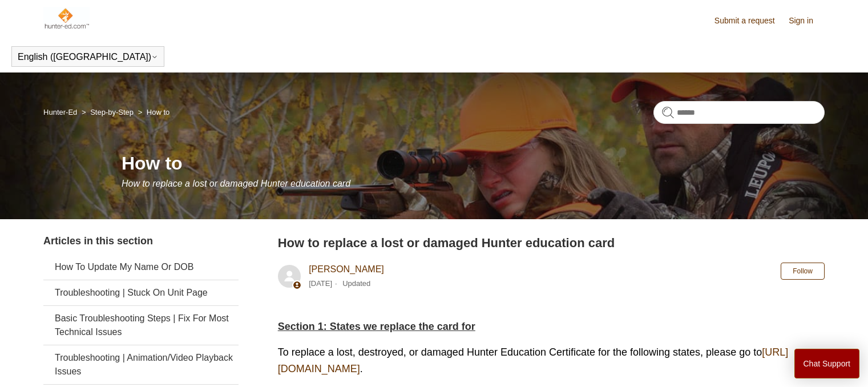 The height and width of the screenshot is (387, 868). I want to click on div: Chat Support, so click(827, 363).